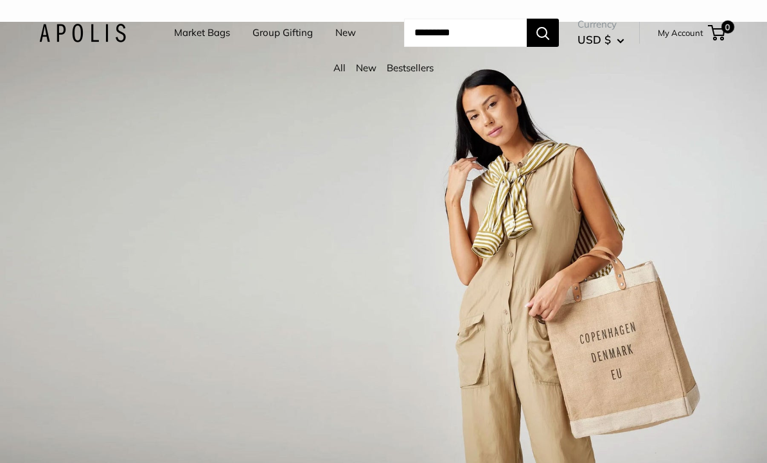 This screenshot has width=767, height=463. I want to click on a: Group Gifting, so click(283, 33).